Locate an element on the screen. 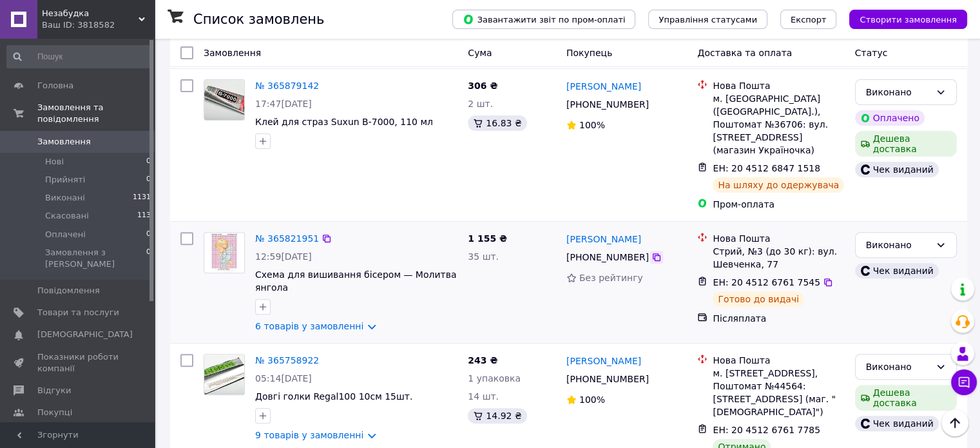 This screenshot has width=980, height=448. span: 1131 is located at coordinates (142, 198).